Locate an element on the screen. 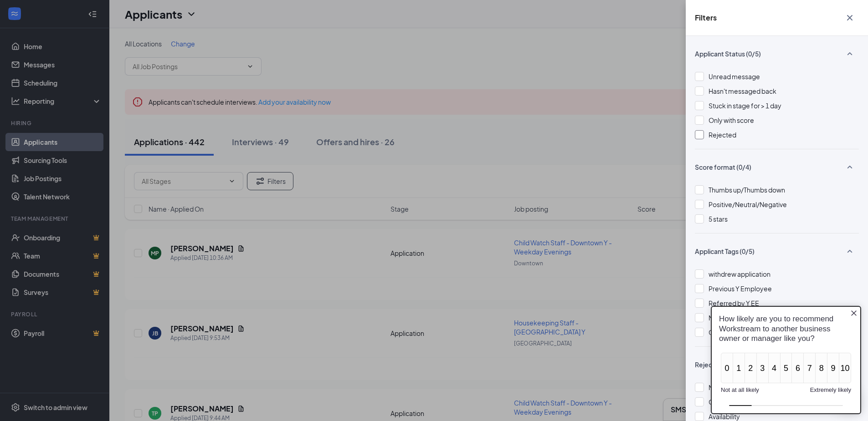  button: 10 is located at coordinates (141, 69).